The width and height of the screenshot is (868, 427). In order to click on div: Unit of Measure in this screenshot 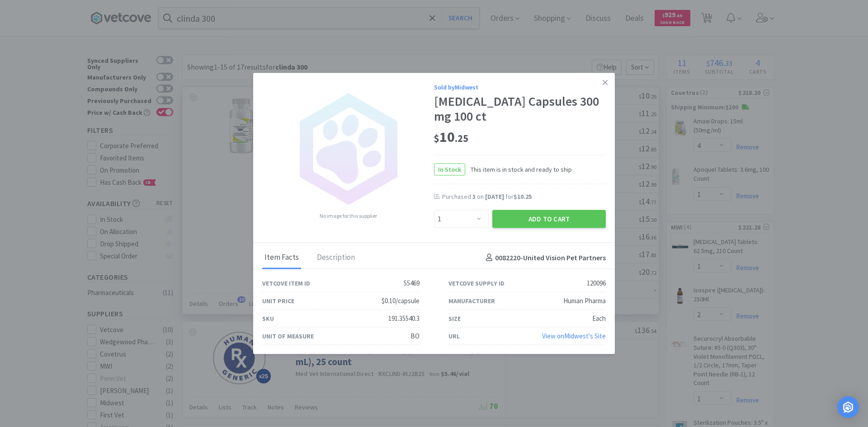, I will do `click(288, 336)`.